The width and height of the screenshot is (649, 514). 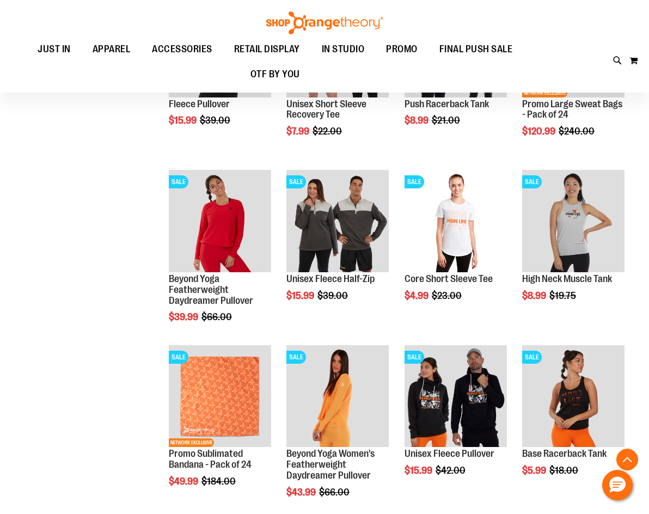 What do you see at coordinates (331, 279) in the screenshot?
I see `a: Unisex Fleece Half-Zip` at bounding box center [331, 279].